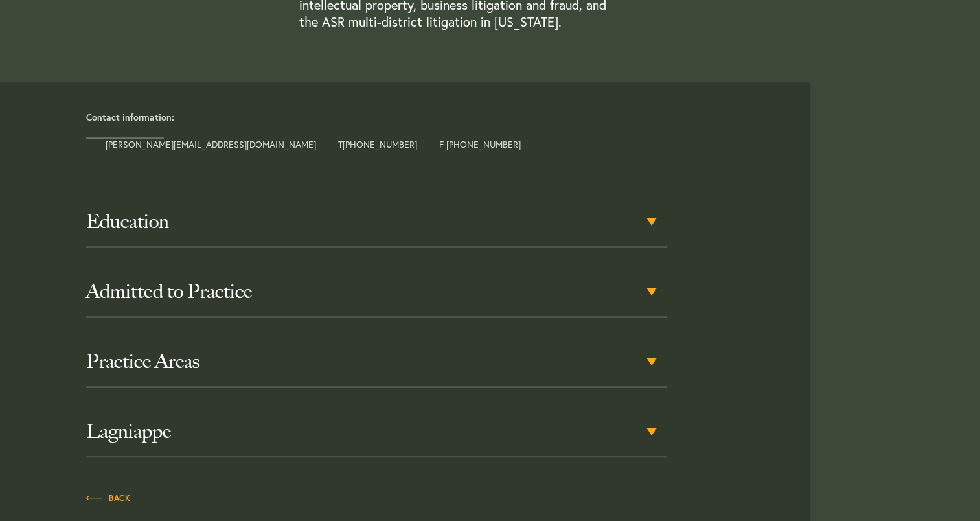 The image size is (980, 521). What do you see at coordinates (377, 144) in the screenshot?
I see `span: T` at bounding box center [377, 144].